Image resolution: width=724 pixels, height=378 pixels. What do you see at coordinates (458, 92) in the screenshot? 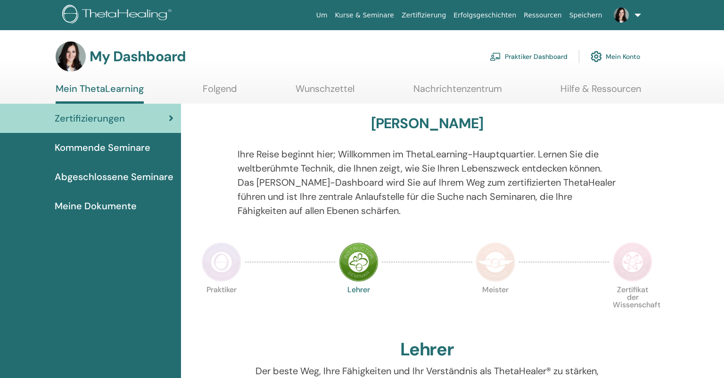
I see `a: Nachrichtenzentrum` at bounding box center [458, 92].